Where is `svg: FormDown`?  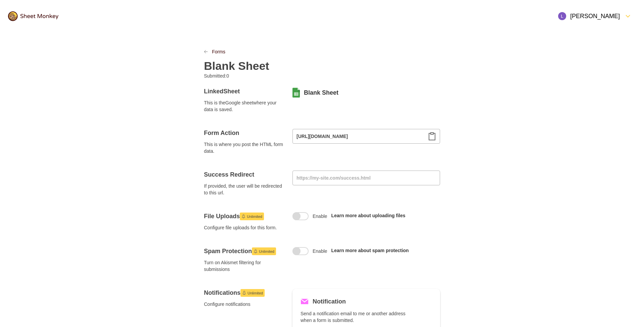
svg: FormDown is located at coordinates (628, 16).